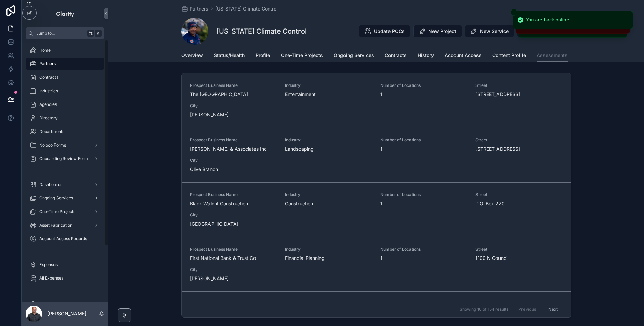  Describe the element at coordinates (234, 258) in the screenshot. I see `span: First National Bank & Trust Co` at that location.